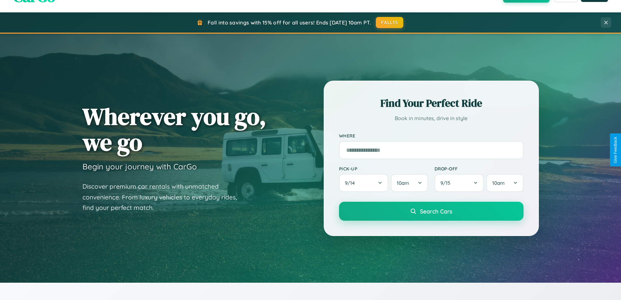 This screenshot has height=300, width=621. I want to click on button: 9/14, so click(364, 183).